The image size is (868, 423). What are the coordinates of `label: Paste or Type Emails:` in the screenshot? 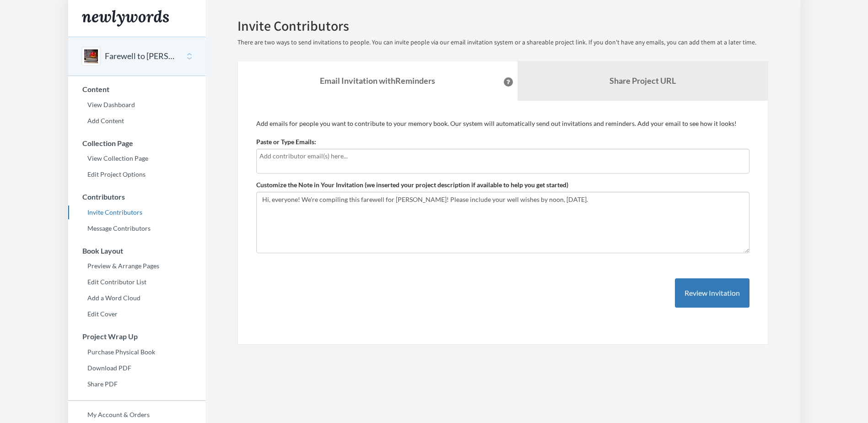 It's located at (286, 142).